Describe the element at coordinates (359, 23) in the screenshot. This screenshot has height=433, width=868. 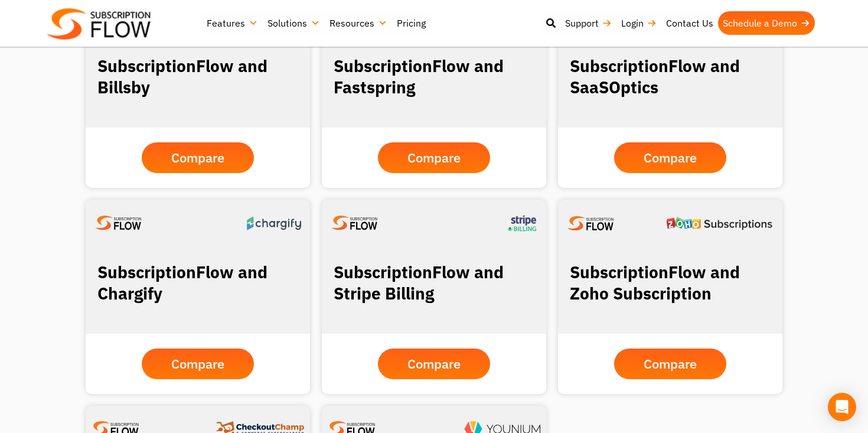
I see `a: Resources` at that location.